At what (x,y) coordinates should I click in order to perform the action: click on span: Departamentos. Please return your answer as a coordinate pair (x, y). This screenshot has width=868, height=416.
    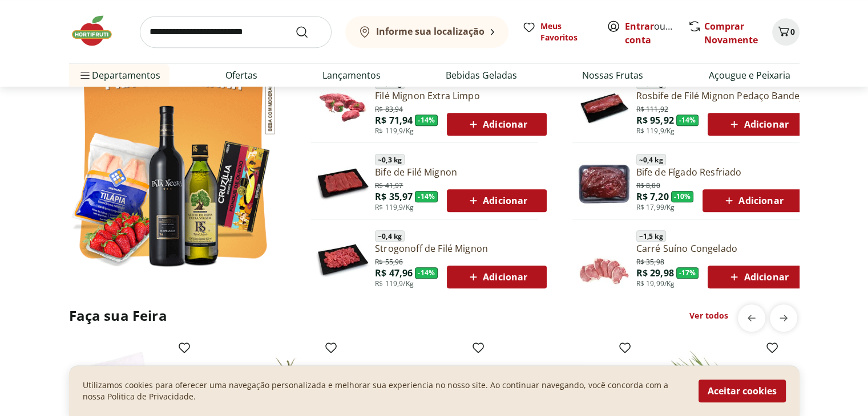
    Looking at the image, I should click on (120, 75).